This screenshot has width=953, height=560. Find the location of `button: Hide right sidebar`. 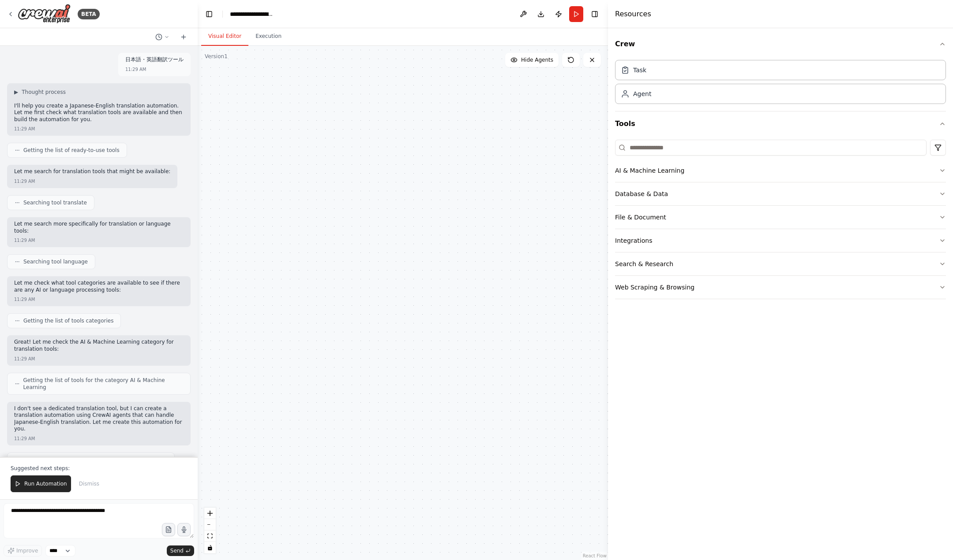

button: Hide right sidebar is located at coordinates (594, 14).